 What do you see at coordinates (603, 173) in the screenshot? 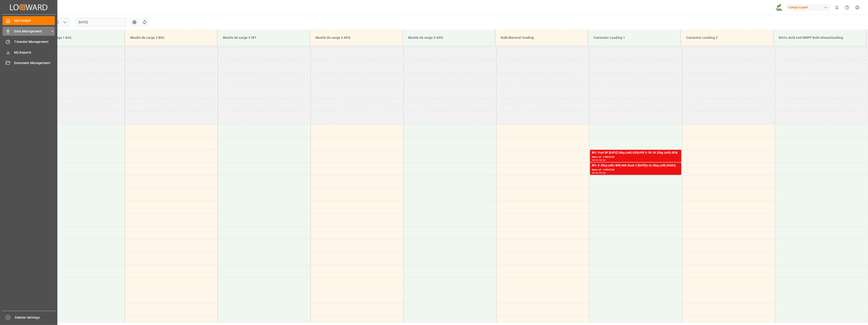
I see `div: 09:00` at bounding box center [603, 173].